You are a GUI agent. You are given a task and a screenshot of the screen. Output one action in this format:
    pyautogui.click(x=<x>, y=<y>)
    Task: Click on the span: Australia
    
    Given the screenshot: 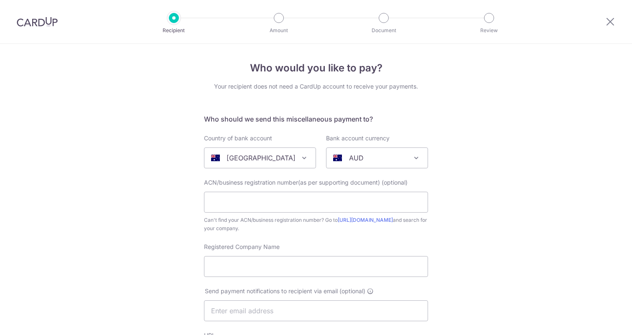 What is the action you would take?
    pyautogui.click(x=260, y=158)
    